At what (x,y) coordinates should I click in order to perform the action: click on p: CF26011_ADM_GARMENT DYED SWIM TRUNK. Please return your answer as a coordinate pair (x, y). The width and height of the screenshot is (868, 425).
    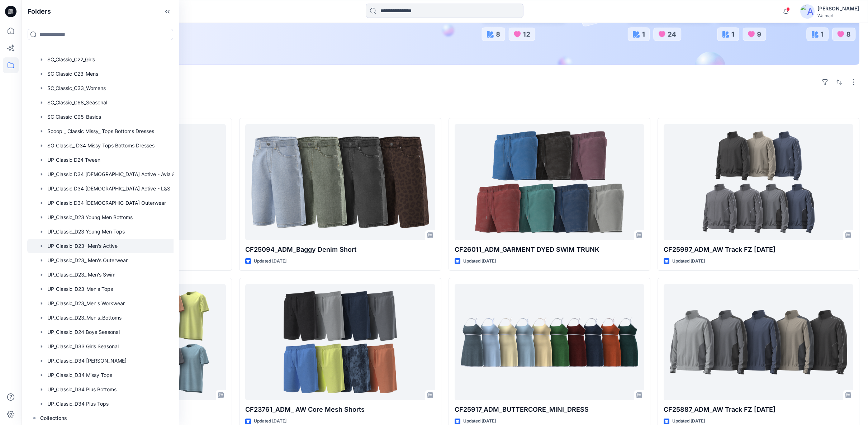
    Looking at the image, I should click on (549, 250).